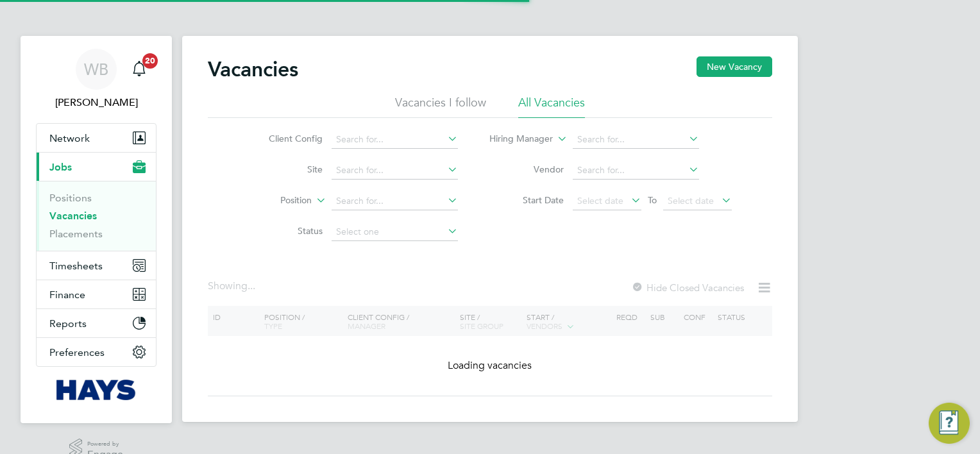 The image size is (980, 454). Describe the element at coordinates (96, 390) in the screenshot. I see `a: Go to home page` at that location.